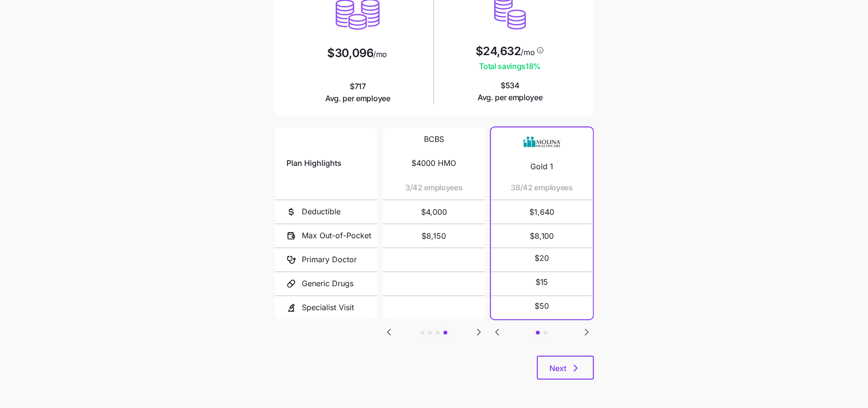  Describe the element at coordinates (542, 212) in the screenshot. I see `span: $1,640` at that location.